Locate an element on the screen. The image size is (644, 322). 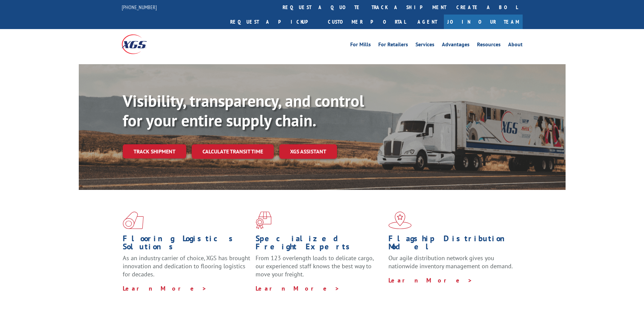
a: Advantages is located at coordinates (456, 46).